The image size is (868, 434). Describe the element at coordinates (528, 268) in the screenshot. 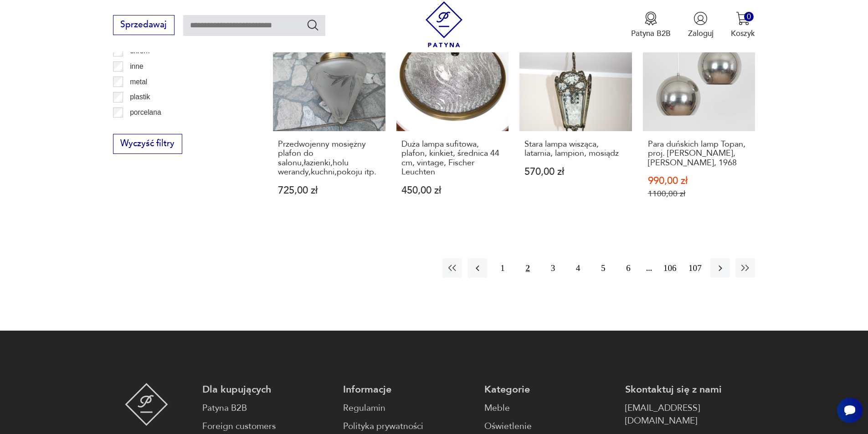

I see `button: 2` at that location.